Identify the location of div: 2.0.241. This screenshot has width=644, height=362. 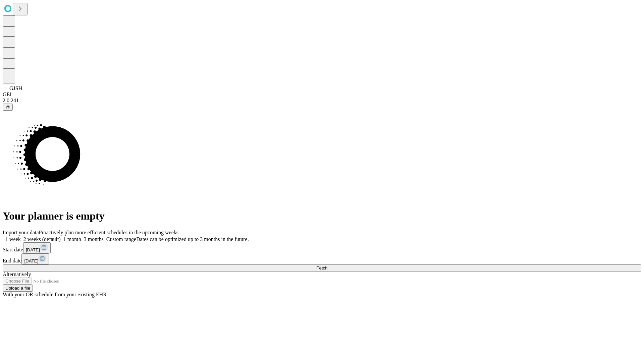
(322, 100).